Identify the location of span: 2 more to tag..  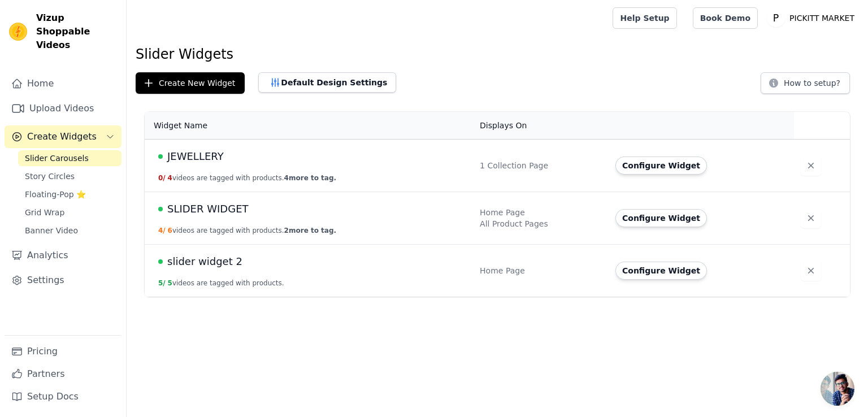
(310, 231).